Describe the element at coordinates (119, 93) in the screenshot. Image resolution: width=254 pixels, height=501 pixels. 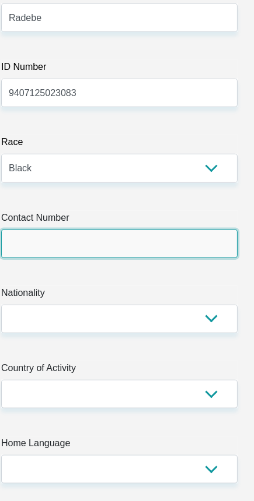
I see `input: ID Number` at that location.